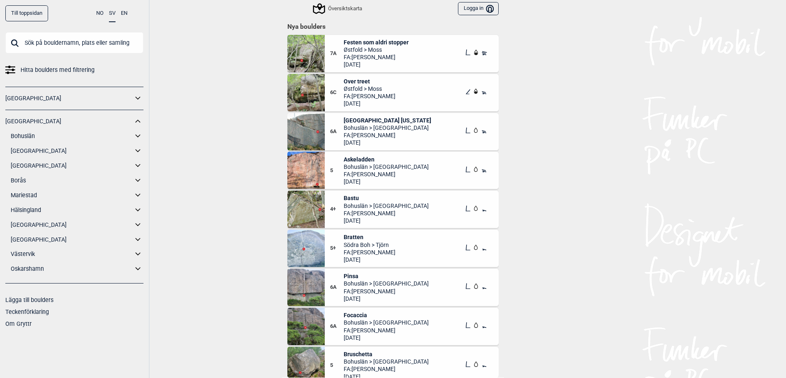  I want to click on img: Festen som aldri stopper, so click(306, 53).